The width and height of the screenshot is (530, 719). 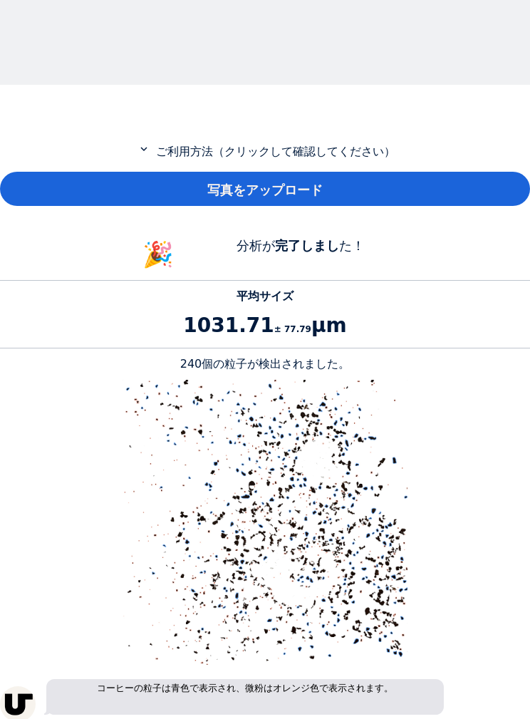 I want to click on font: 1031.71, so click(x=229, y=325).